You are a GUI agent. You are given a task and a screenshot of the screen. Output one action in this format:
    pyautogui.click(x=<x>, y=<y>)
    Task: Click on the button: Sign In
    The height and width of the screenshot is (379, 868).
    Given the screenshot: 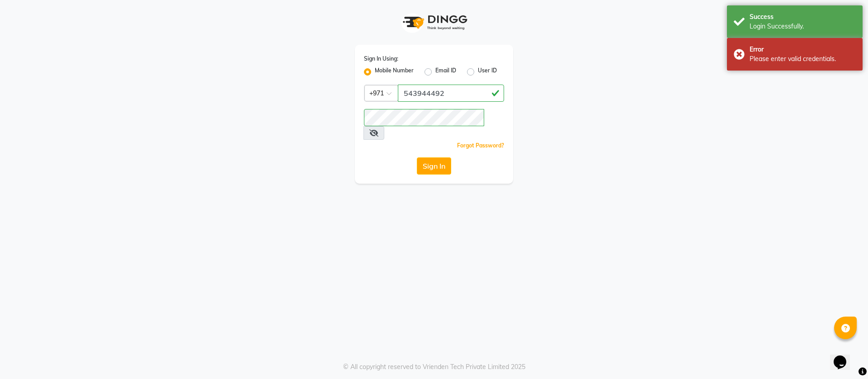 What is the action you would take?
    pyautogui.click(x=434, y=166)
    